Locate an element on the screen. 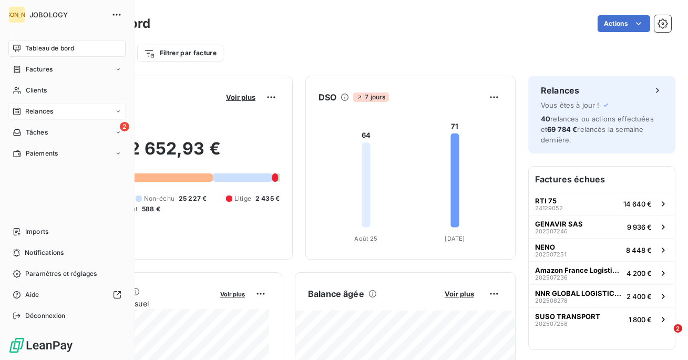 This screenshot has height=360, width=688. h6: DSO is located at coordinates (328, 97).